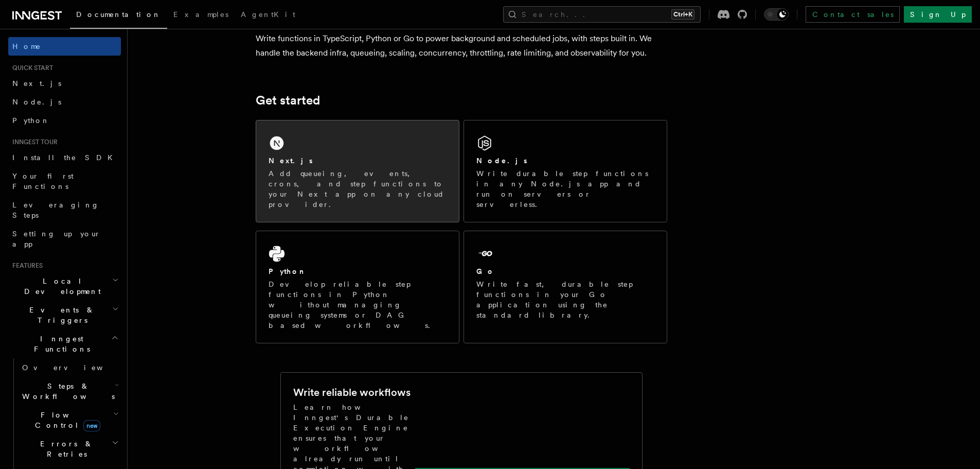  Describe the element at coordinates (31, 121) in the screenshot. I see `span: Python` at that location.